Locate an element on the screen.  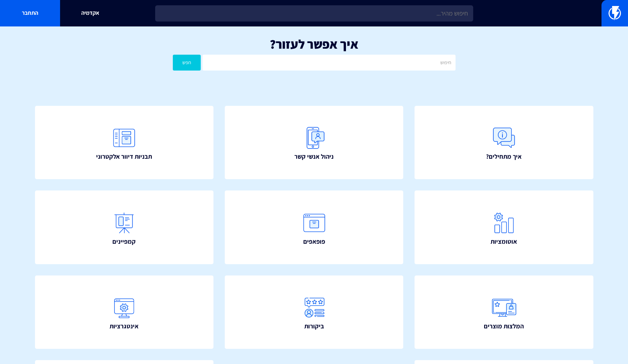
span: איך מתחילים? is located at coordinates (503, 157).